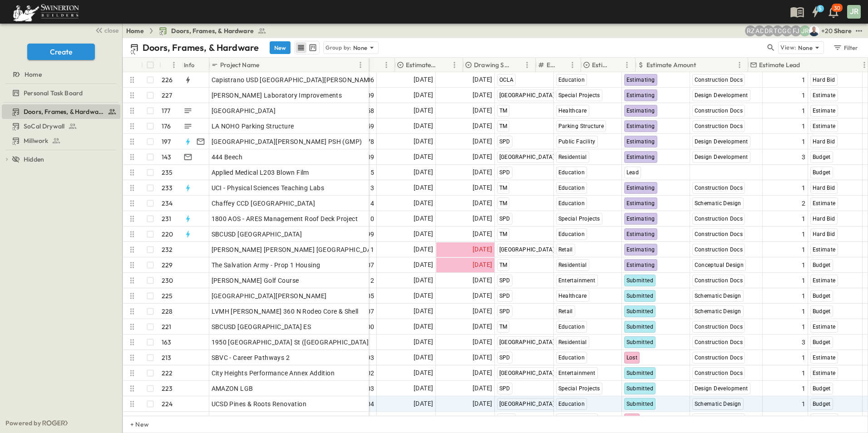 This screenshot has width=868, height=433. What do you see at coordinates (837, 8) in the screenshot?
I see `p: 30` at bounding box center [837, 8].